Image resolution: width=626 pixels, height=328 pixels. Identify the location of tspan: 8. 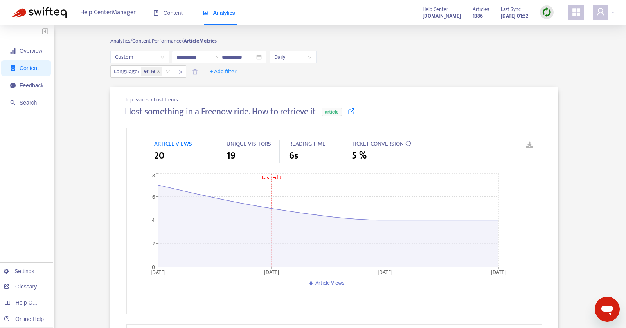
(153, 176).